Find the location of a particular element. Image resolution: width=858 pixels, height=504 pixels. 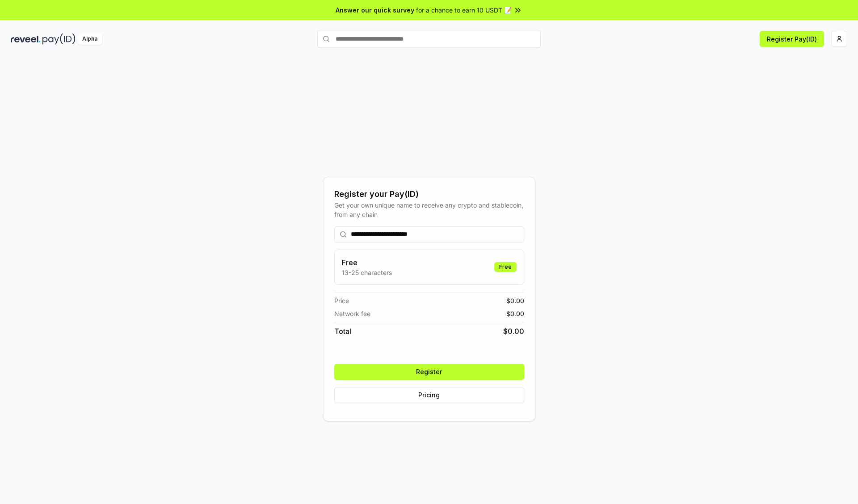

span: Total is located at coordinates (343, 331).